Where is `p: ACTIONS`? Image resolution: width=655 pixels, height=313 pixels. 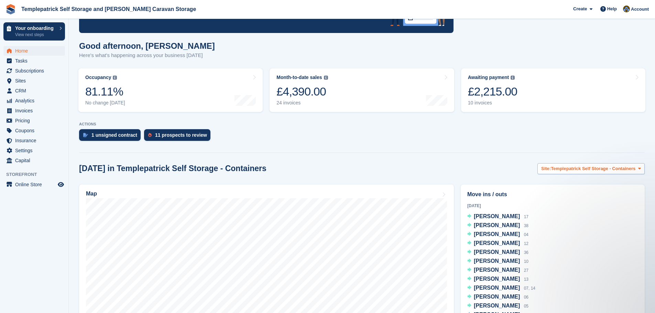
p: ACTIONS is located at coordinates (362, 124).